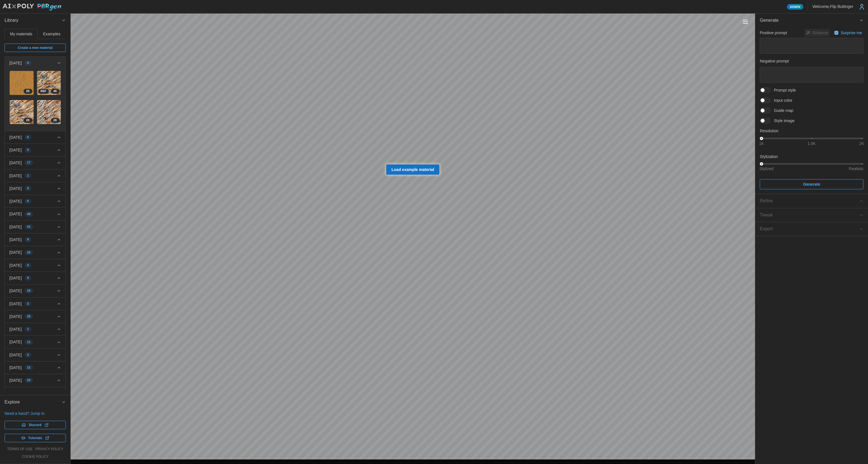 The width and height of the screenshot is (868, 464). I want to click on span: Create a new material, so click(35, 48).